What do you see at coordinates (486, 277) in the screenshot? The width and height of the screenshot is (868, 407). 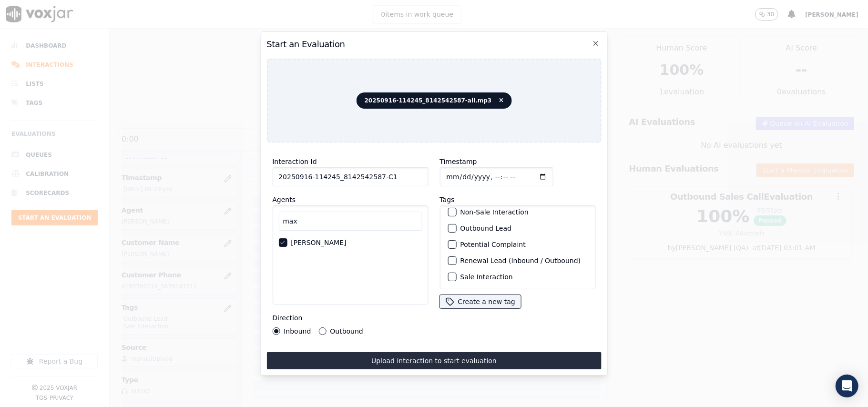 I see `label: Sale Interaction` at bounding box center [486, 277].